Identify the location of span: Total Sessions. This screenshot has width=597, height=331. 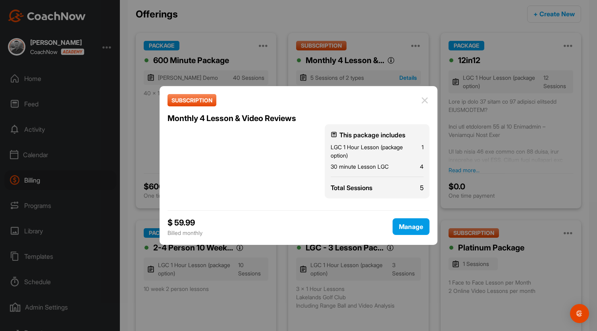
(351, 188).